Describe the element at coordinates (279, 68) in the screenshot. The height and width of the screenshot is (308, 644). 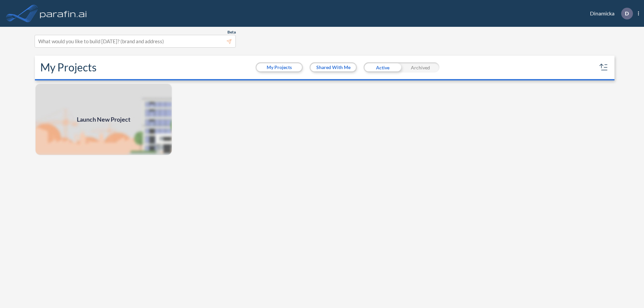
I see `button: My Projects` at that location.